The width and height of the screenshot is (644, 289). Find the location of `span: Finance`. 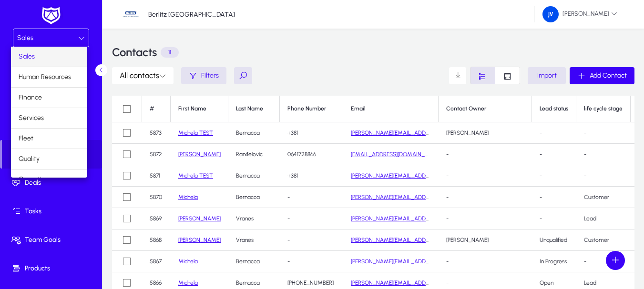

span: Finance is located at coordinates (30, 98).